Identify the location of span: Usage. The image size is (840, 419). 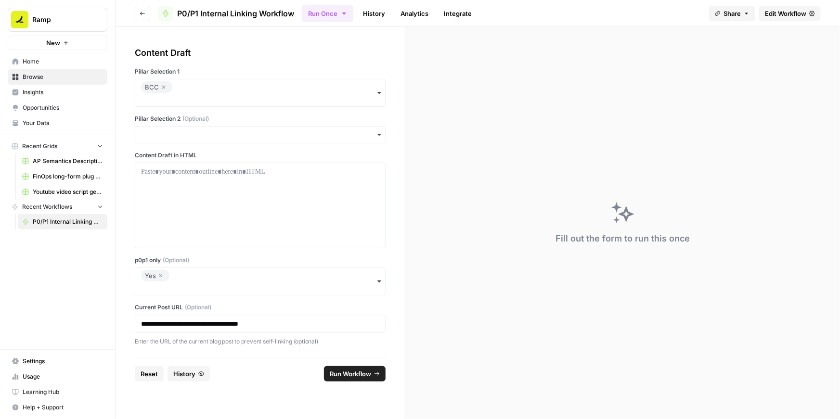
(63, 377).